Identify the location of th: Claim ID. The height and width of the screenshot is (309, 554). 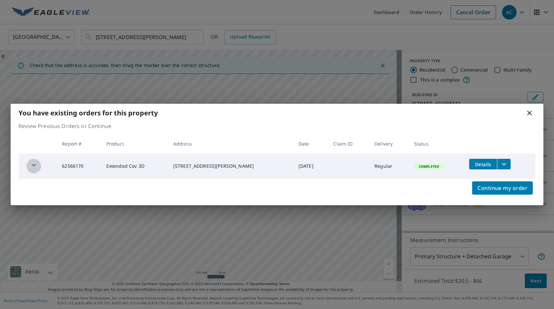
(349, 144).